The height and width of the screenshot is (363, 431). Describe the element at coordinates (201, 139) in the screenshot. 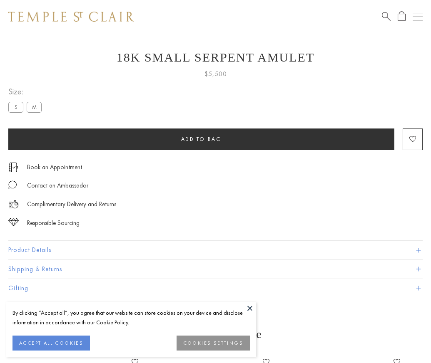

I see `span: Add to bag` at that location.